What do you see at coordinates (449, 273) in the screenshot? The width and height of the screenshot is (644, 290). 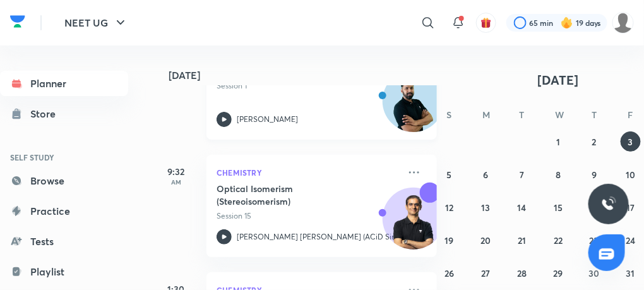 I see `abbr: October 26, 2025` at bounding box center [449, 273].